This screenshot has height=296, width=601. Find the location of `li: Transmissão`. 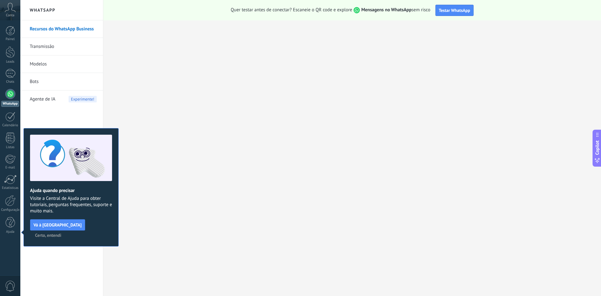

li: Transmissão is located at coordinates (62, 47).